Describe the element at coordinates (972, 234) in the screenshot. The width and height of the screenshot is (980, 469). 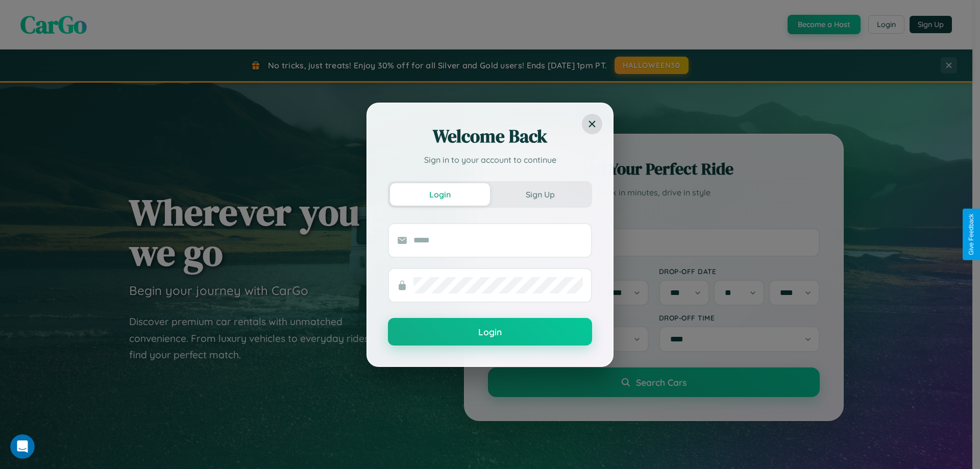
I see `div: Give Feedback` at that location.